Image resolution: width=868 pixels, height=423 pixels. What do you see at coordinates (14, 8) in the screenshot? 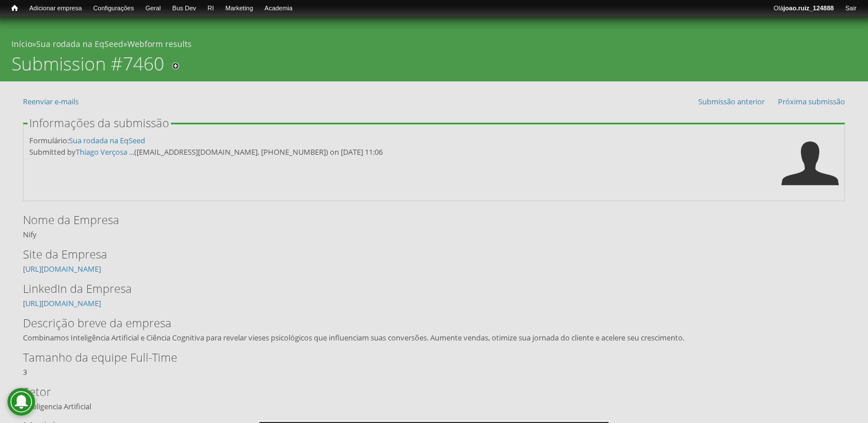
I see `span: Início` at bounding box center [14, 8].